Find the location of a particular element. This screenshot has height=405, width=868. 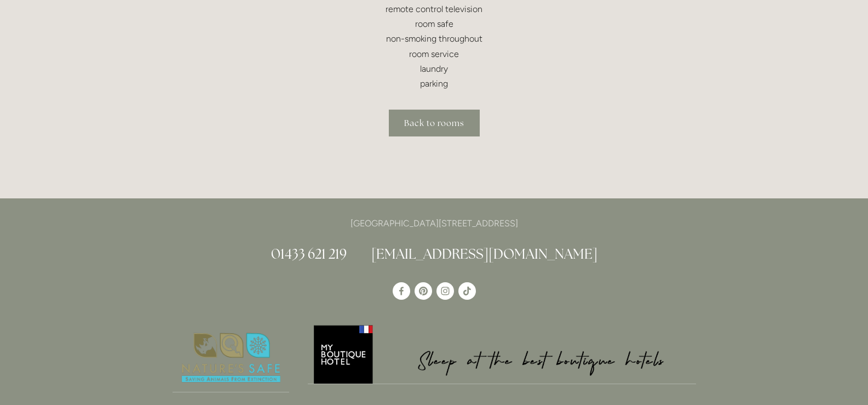

a: Back to rooms is located at coordinates (434, 122).